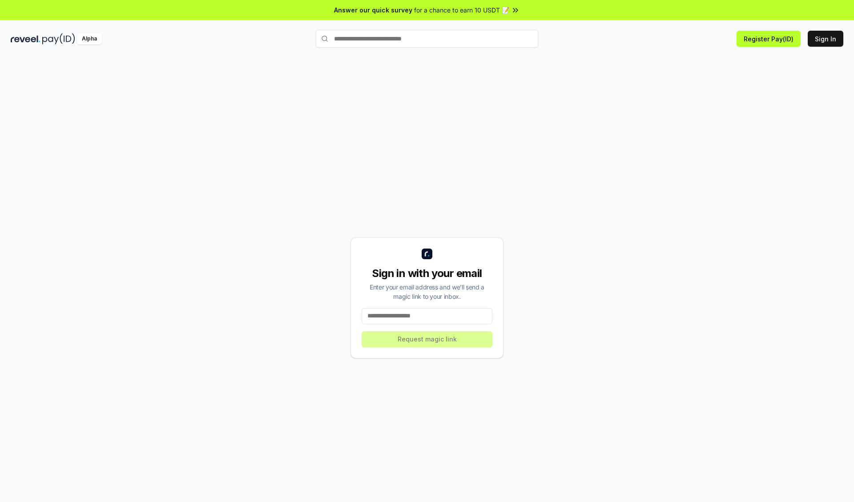 The width and height of the screenshot is (854, 502). What do you see at coordinates (427, 274) in the screenshot?
I see `div: Sign in with your email` at bounding box center [427, 274].